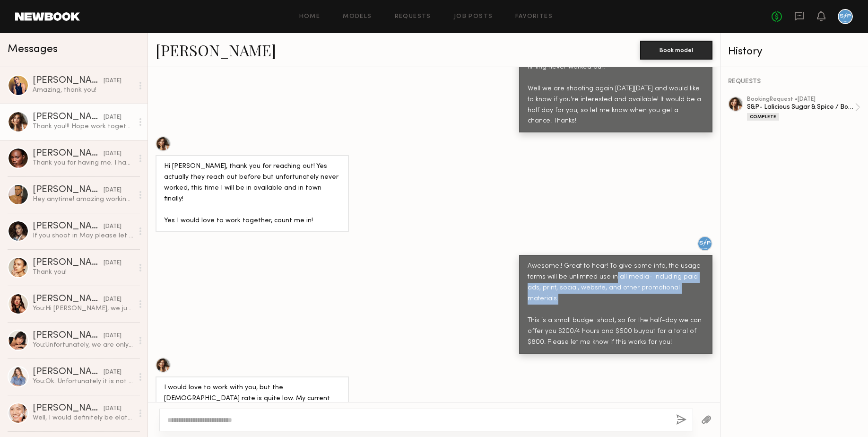 The height and width of the screenshot is (437, 868). Describe the element at coordinates (473, 16) in the screenshot. I see `a: Job Posts` at that location.